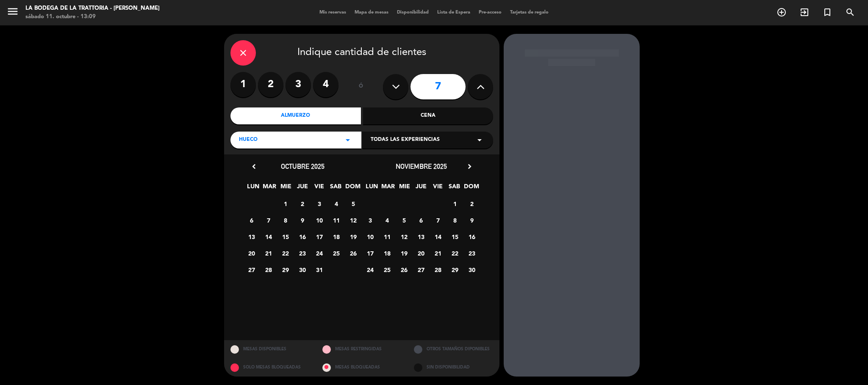 Image resolution: width=868 pixels, height=385 pixels. Describe the element at coordinates (372, 188) in the screenshot. I see `span: LUN` at that location.